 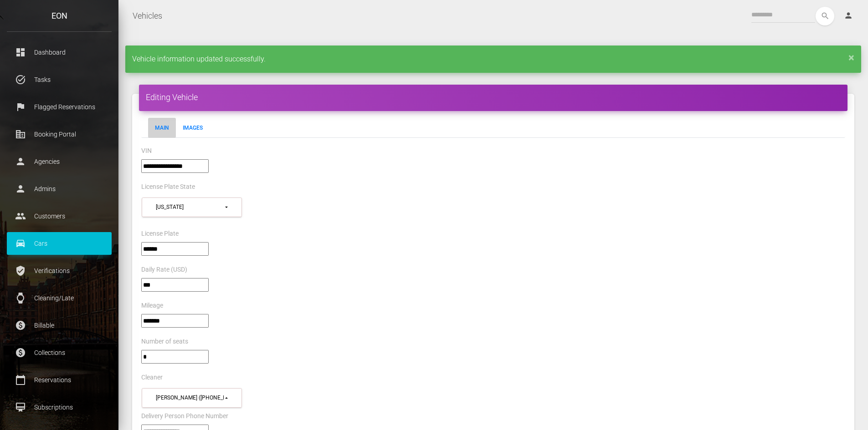 What do you see at coordinates (60, 298) in the screenshot?
I see `a: watch Cleaning/Late` at bounding box center [60, 298].